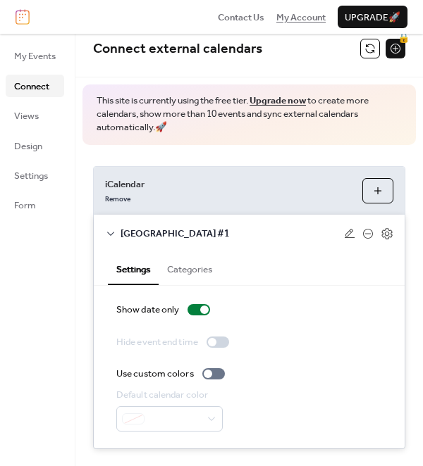 The height and width of the screenshot is (466, 423). Describe the element at coordinates (133, 268) in the screenshot. I see `button: Settings` at that location.